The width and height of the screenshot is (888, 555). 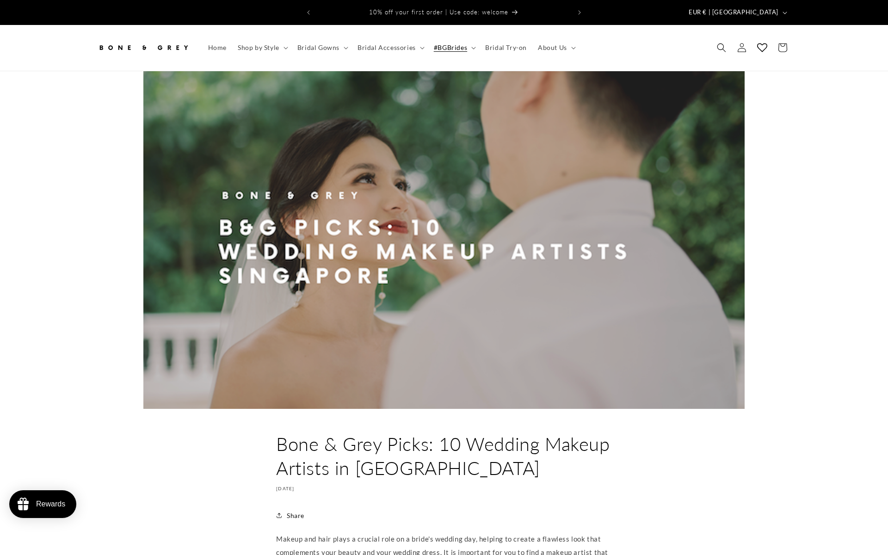 I want to click on summary: Shop by Style, so click(x=262, y=48).